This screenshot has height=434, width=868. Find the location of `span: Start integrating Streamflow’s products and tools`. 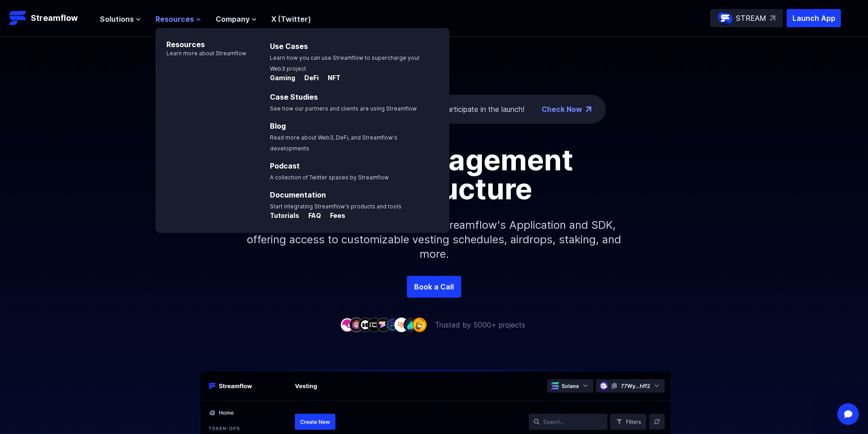

span: Start integrating Streamflow’s products and tools is located at coordinates (336, 206).